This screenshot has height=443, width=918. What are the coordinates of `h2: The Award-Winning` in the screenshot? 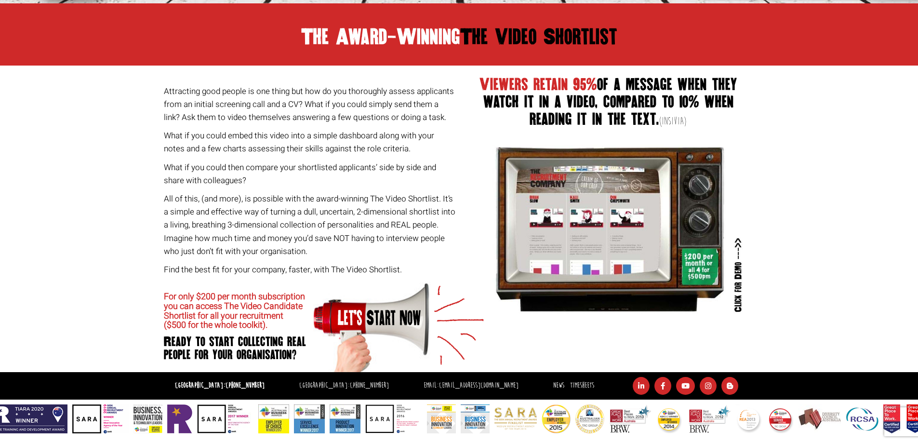 It's located at (459, 37).